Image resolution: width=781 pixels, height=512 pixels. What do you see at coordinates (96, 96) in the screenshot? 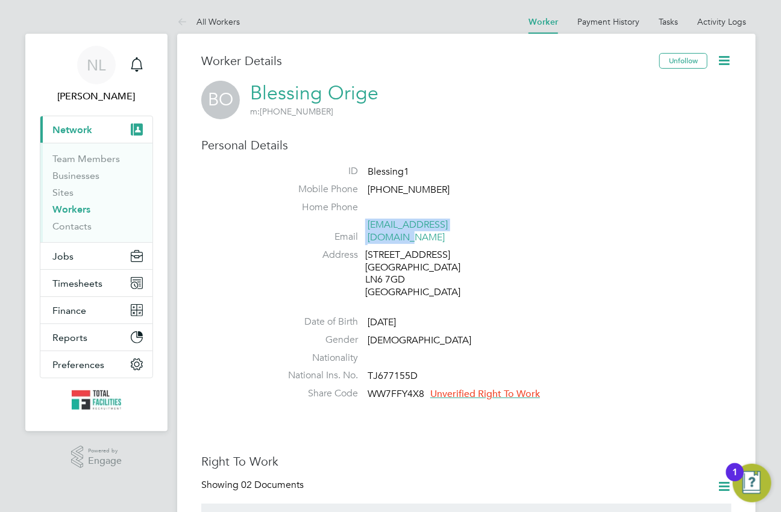
I see `span: Nicola Lawrence` at bounding box center [96, 96].